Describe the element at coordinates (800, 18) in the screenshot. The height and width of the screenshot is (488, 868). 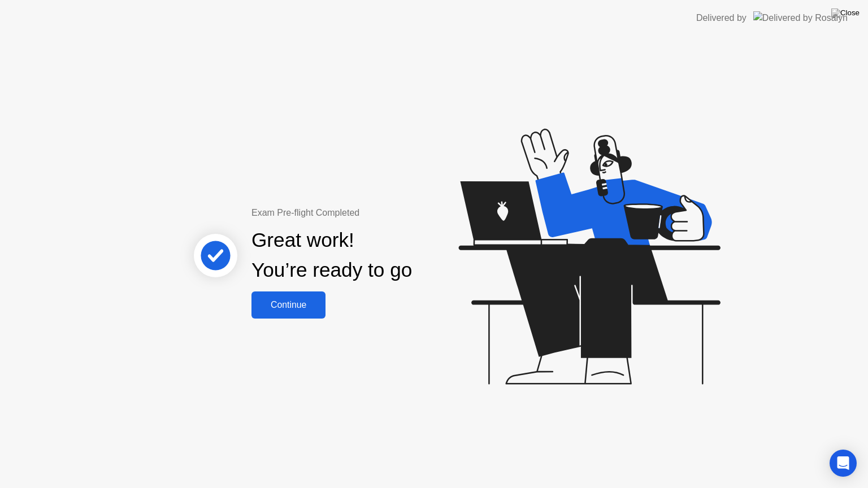
I see `img: Delivered by Rosalyn` at that location.